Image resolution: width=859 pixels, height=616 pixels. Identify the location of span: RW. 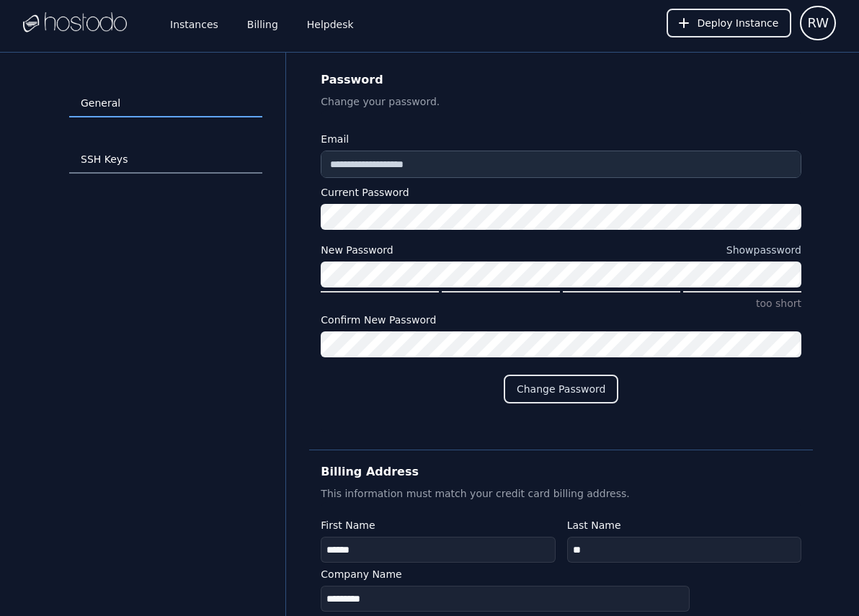
(818, 23).